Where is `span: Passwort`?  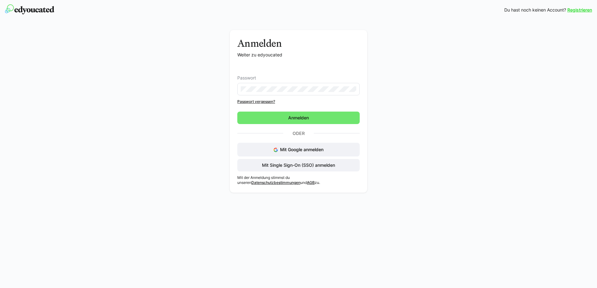 span: Passwort is located at coordinates (247, 78).